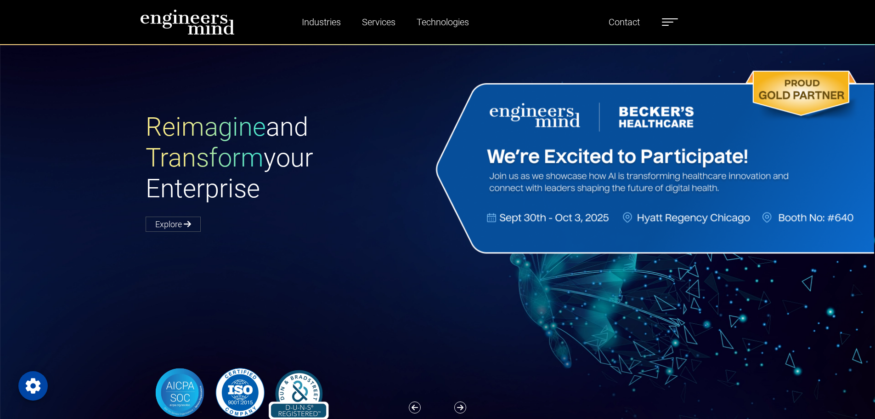 Image resolution: width=875 pixels, height=419 pixels. I want to click on span: Transform, so click(204, 158).